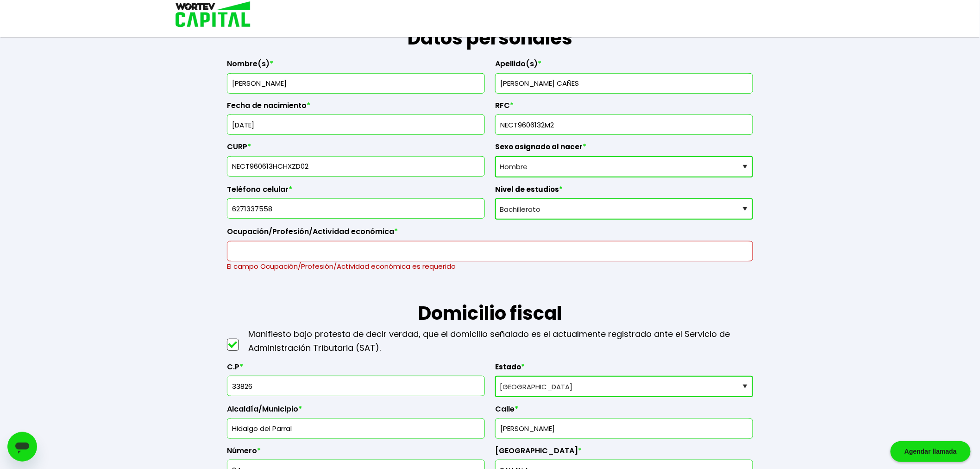  What do you see at coordinates (356, 412) in the screenshot?
I see `label: Alcaldía/Municipio` at bounding box center [356, 412].